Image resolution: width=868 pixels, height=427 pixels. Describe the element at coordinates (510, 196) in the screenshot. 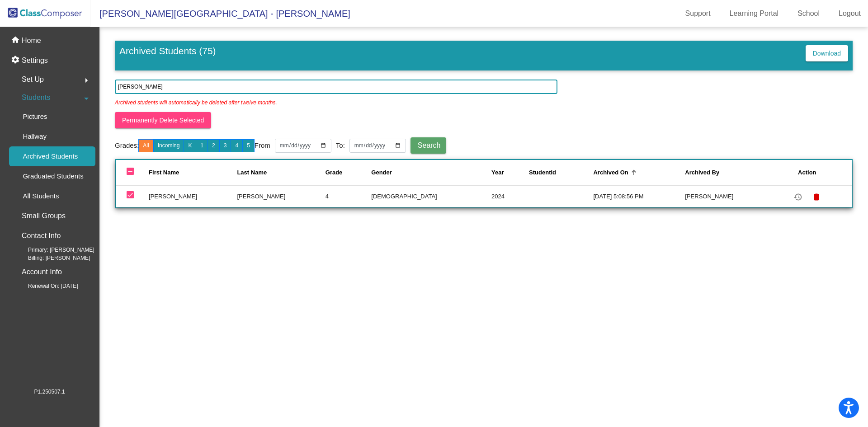

I see `td: 2024` at that location.